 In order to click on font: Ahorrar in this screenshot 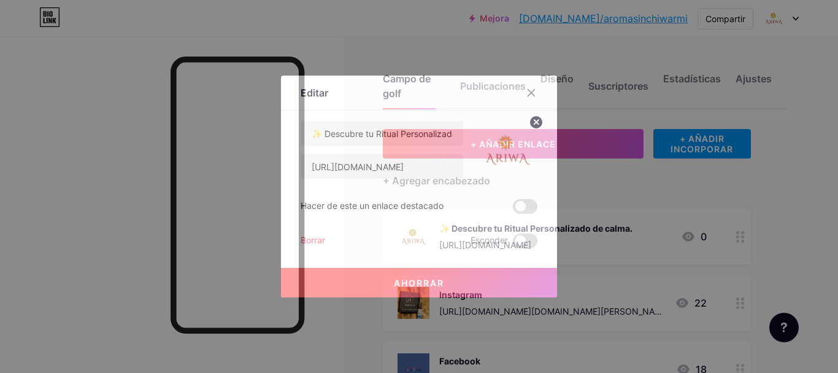, I will do `click(419, 282)`.